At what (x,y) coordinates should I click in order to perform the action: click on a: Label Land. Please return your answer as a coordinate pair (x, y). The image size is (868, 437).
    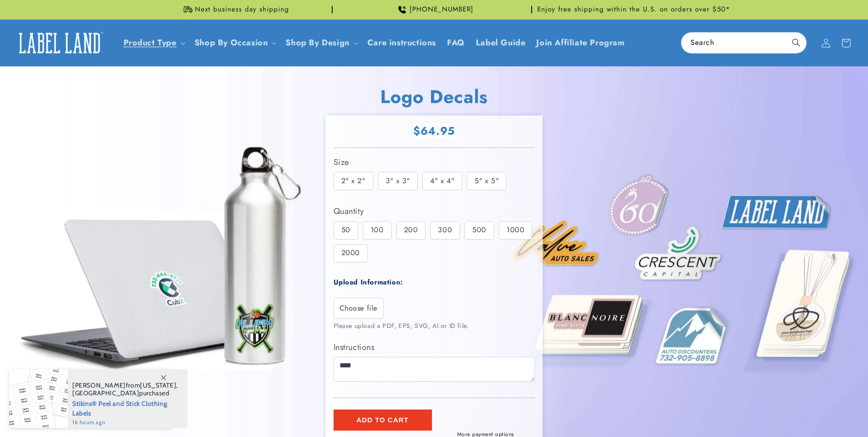
    Looking at the image, I should click on (59, 42).